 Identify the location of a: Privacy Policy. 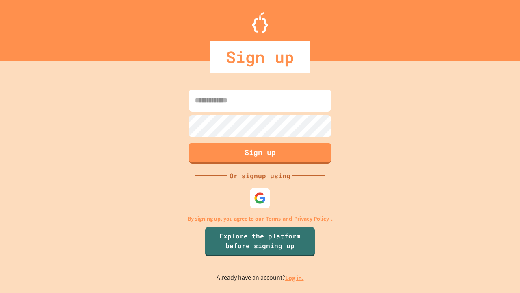
(312, 218).